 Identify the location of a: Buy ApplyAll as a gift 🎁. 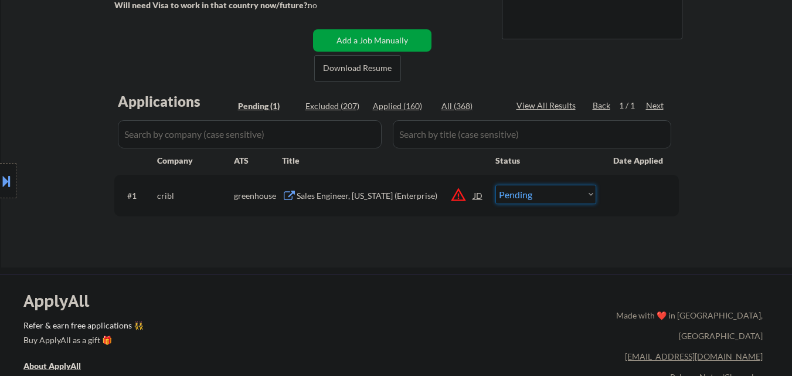
(82, 340).